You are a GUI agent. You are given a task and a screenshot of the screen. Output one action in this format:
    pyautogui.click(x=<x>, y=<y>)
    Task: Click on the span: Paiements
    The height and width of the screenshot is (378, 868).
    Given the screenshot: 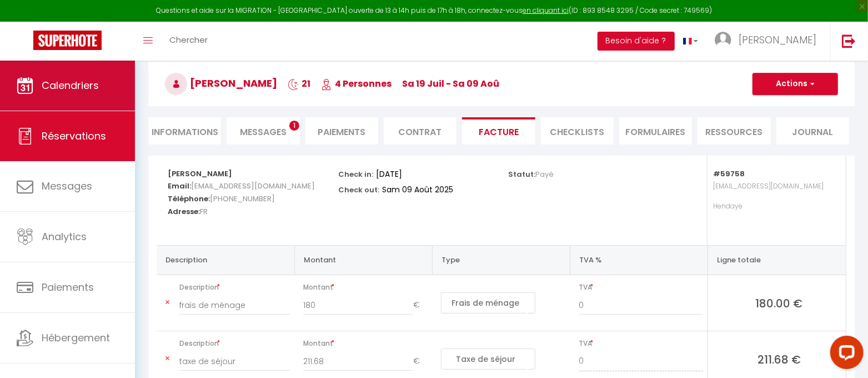 What is the action you would take?
    pyautogui.click(x=68, y=287)
    